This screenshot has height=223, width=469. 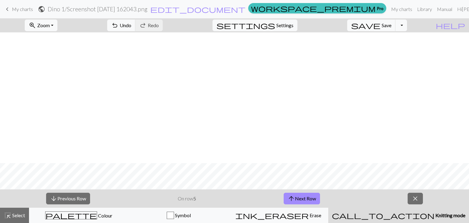 I want to click on span: workspace_premium, so click(x=313, y=8).